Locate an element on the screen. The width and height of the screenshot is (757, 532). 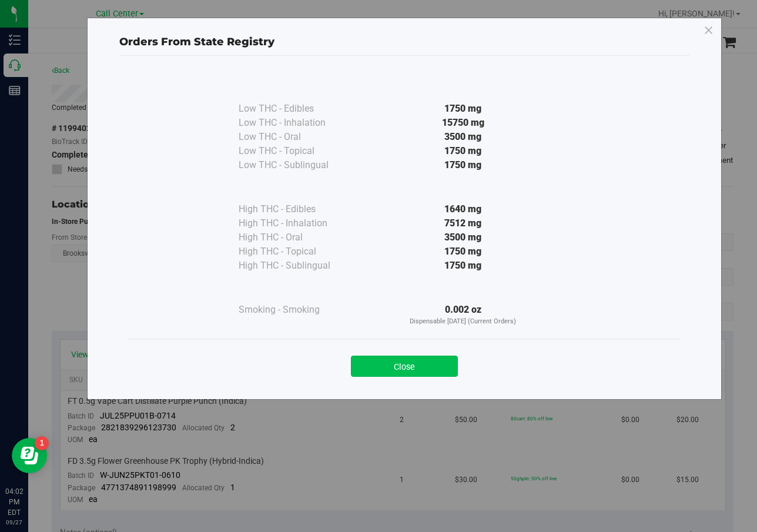
div: 7512 mg is located at coordinates (463, 223).